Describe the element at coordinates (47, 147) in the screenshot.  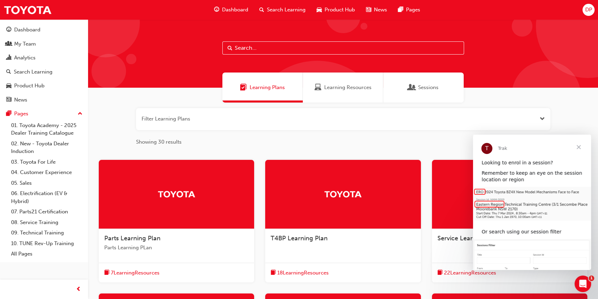
I see `a: 02. New - Toyota Dealer Induction` at that location.